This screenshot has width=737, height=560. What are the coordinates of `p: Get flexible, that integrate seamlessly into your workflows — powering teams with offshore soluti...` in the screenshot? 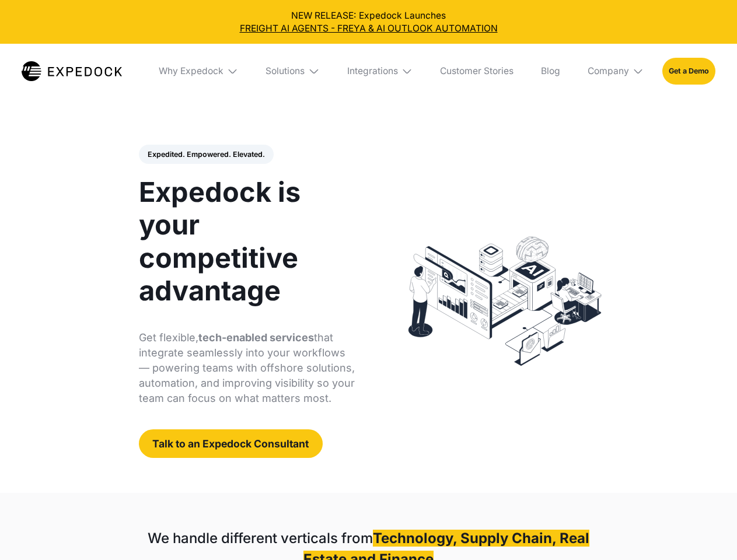 It's located at (247, 368).